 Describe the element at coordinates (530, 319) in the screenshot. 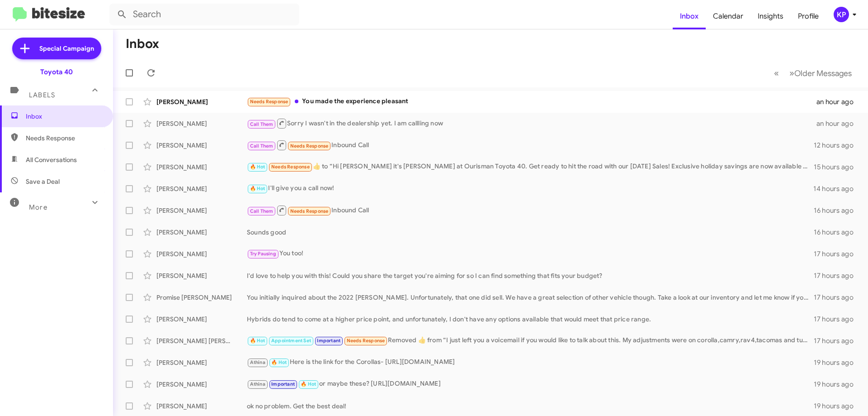

I see `div: Hybrids do tend to come at a higher price point, and unfortunately, I don't have any options avai...` at that location.